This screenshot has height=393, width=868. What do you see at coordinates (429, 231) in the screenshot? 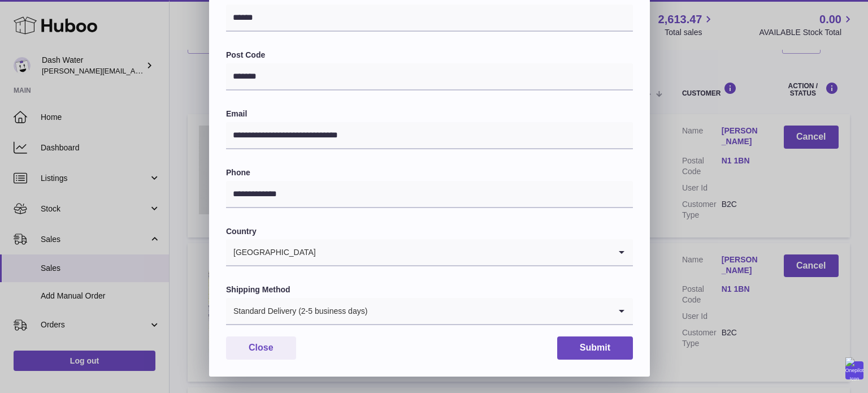
I see `label: Country` at bounding box center [429, 231].